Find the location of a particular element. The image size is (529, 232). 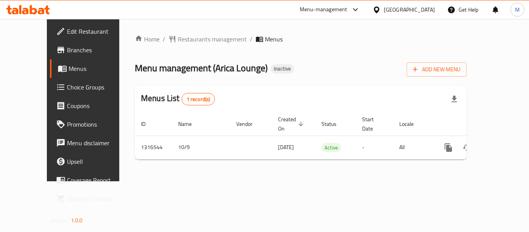

span: Choice Groups is located at coordinates (98, 87).